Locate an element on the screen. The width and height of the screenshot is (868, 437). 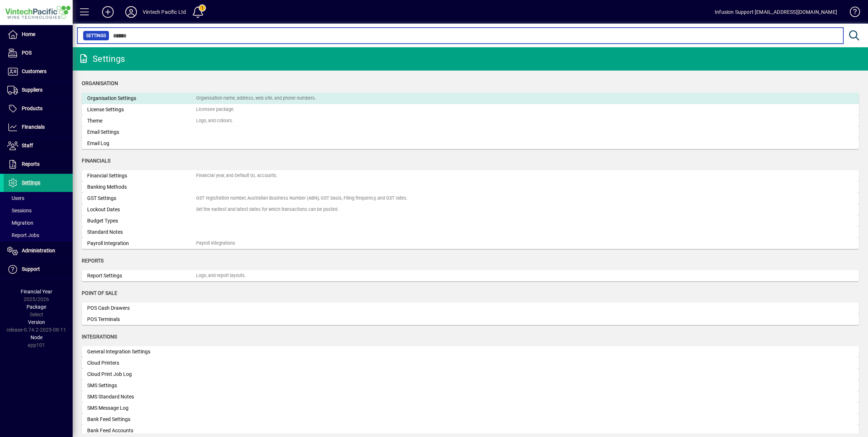
a: SMS Settings is located at coordinates (470, 385).